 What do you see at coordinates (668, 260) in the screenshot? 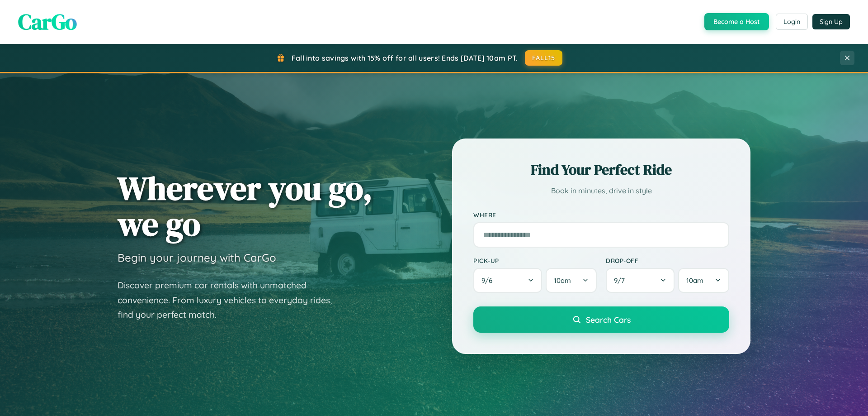
I see `label: Drop-off` at bounding box center [668, 260].